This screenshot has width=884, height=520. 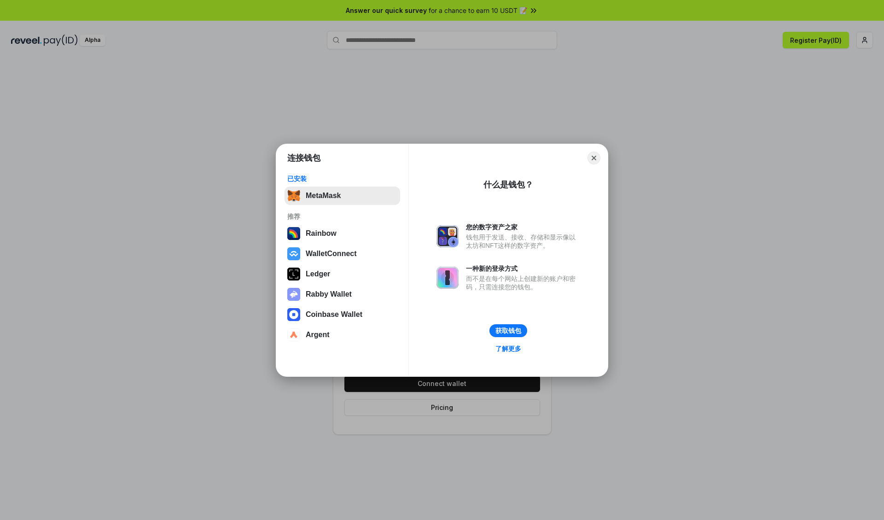 What do you see at coordinates (508, 349) in the screenshot?
I see `a: 了解更多` at bounding box center [508, 349].